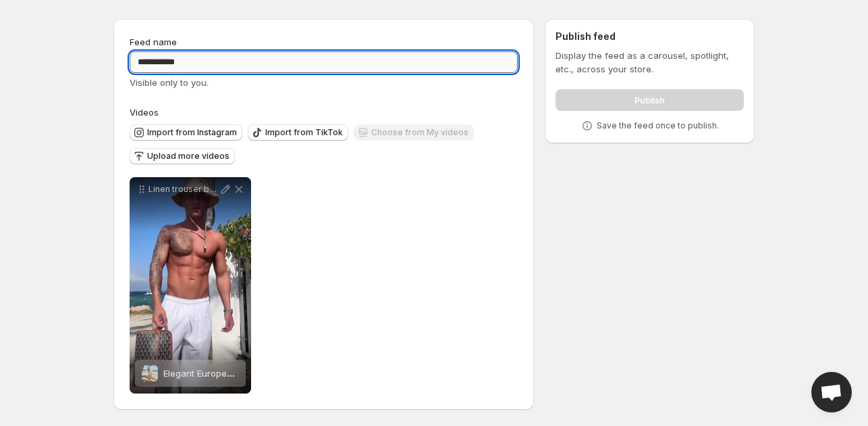  What do you see at coordinates (150, 373) in the screenshot?
I see `img: Elegant European Summer Linen Set for Men` at bounding box center [150, 373].